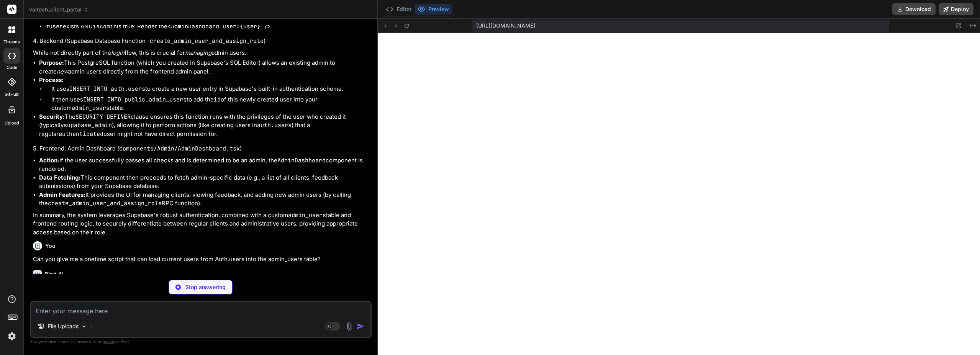 This screenshot has width=980, height=355. Describe the element at coordinates (274, 125) in the screenshot. I see `code: auth.users` at that location.